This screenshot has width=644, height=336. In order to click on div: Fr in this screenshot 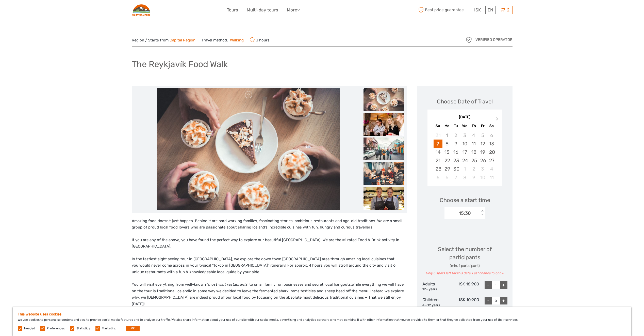, I will do `click(483, 126)`.